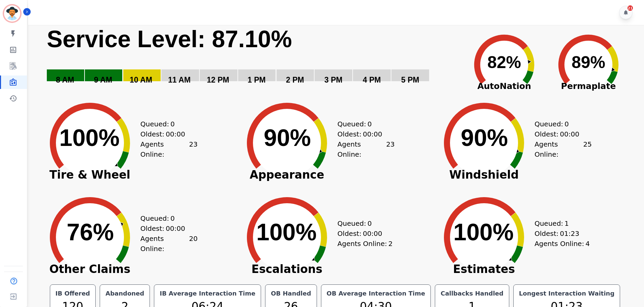 The image size is (644, 307). Describe the element at coordinates (588, 86) in the screenshot. I see `span: Permaplate` at that location.